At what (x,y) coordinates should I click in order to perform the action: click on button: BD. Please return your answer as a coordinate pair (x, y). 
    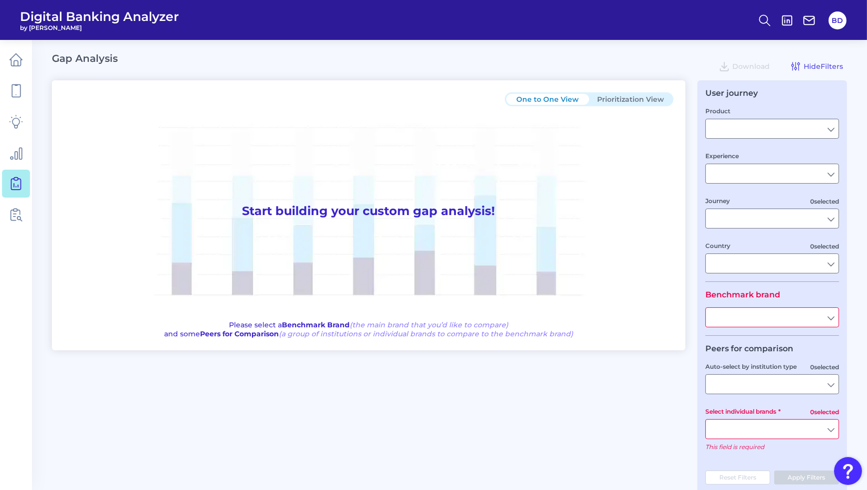
    Looking at the image, I should click on (837, 20).